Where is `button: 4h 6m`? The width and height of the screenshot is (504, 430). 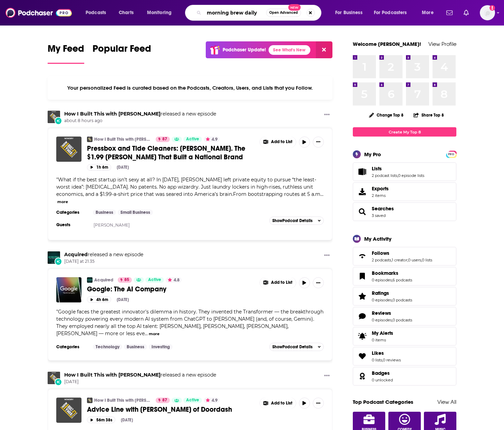 button: 4h 6m is located at coordinates (99, 299).